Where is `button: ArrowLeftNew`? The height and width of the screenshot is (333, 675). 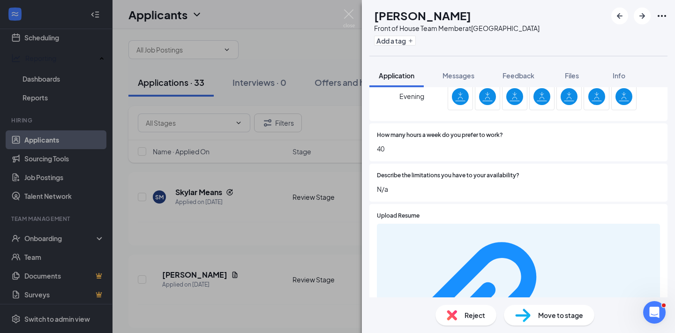
button: ArrowLeftNew is located at coordinates (619, 16).